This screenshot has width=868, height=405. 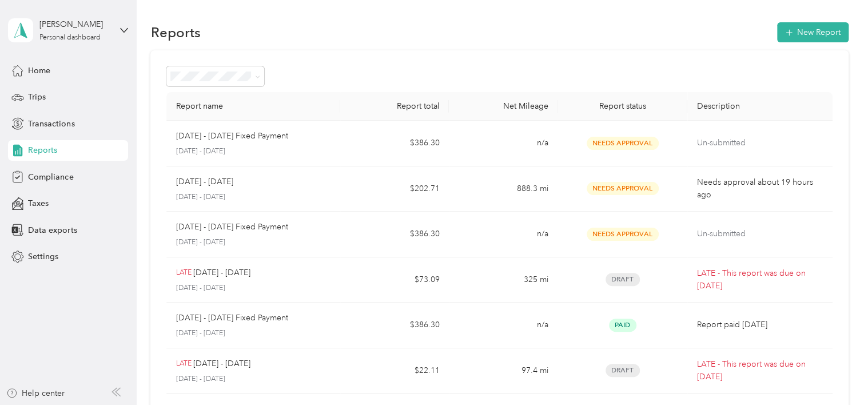 I want to click on td: $73.09, so click(x=394, y=280).